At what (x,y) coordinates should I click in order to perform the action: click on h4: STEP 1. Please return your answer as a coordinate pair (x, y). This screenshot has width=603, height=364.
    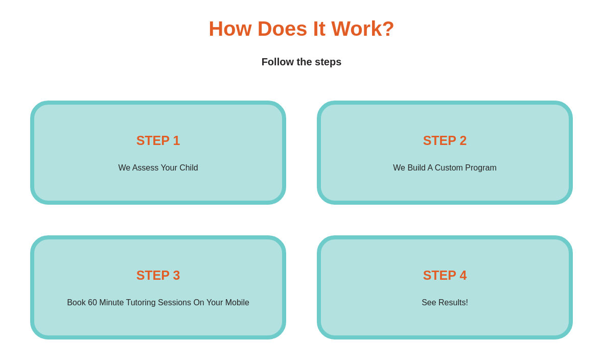
    Looking at the image, I should click on (158, 140).